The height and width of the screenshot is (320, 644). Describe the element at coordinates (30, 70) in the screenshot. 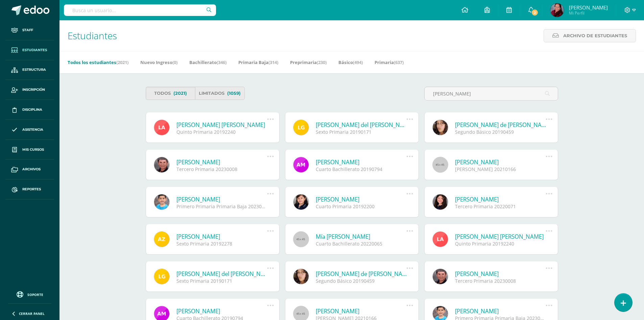

I see `a: Estructura` at that location.